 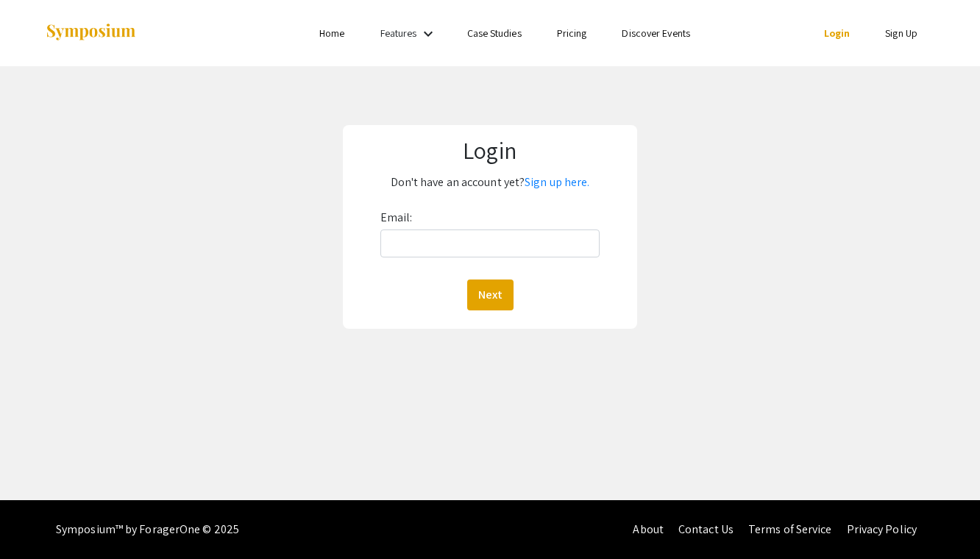 I want to click on a: About, so click(x=648, y=529).